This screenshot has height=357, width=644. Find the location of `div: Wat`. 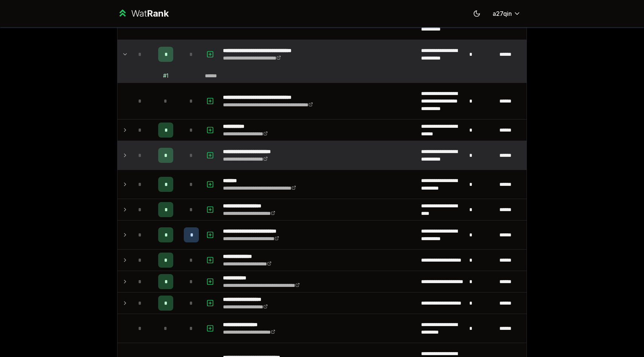

div: Wat is located at coordinates (150, 13).